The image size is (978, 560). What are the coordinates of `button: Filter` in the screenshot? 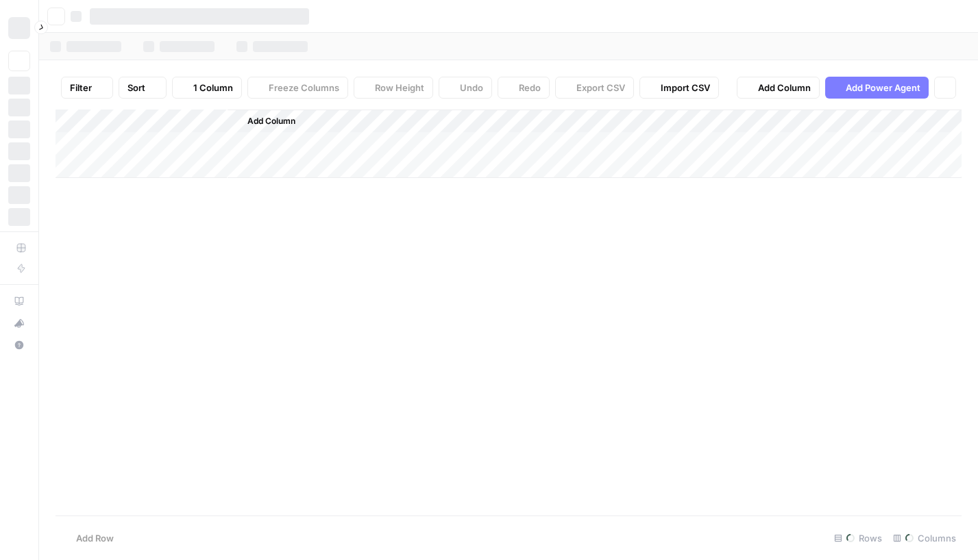 It's located at (87, 88).